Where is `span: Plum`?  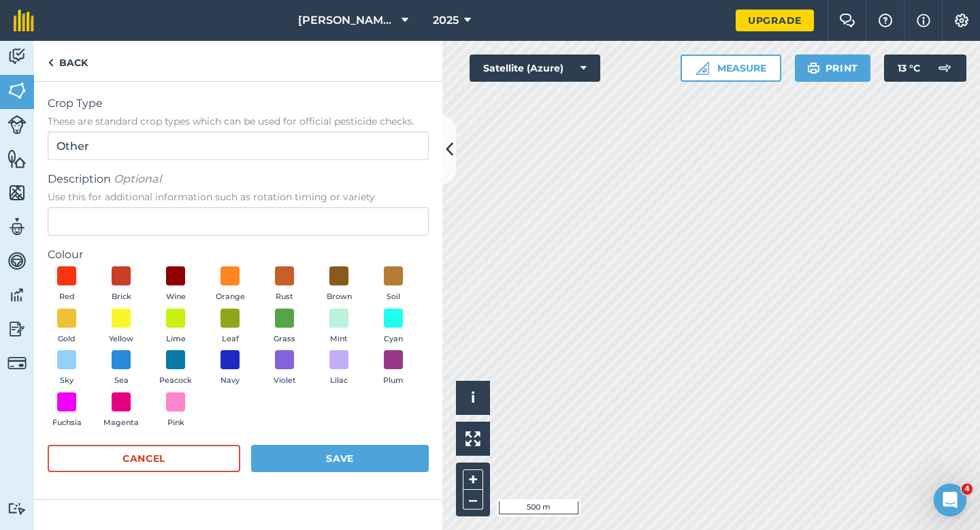 span: Plum is located at coordinates (394, 380).